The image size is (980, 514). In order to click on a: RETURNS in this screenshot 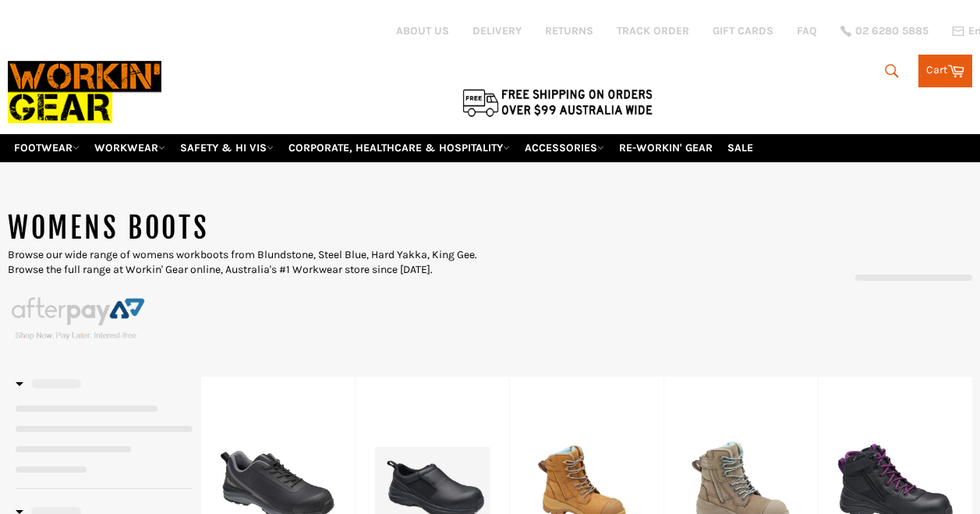, I will do `click(569, 30)`.